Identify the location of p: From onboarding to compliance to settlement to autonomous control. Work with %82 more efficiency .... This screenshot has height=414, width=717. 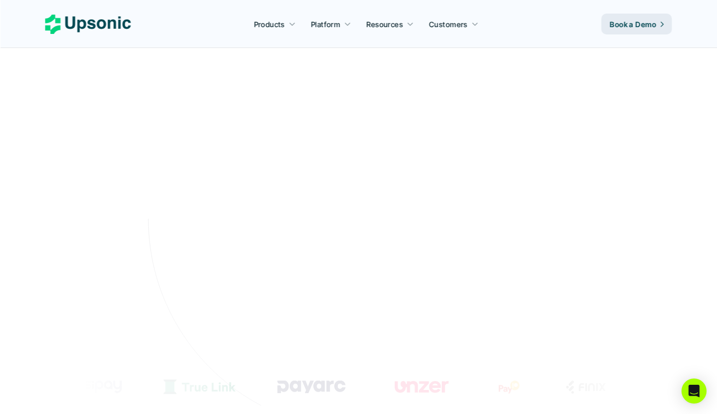
(359, 201).